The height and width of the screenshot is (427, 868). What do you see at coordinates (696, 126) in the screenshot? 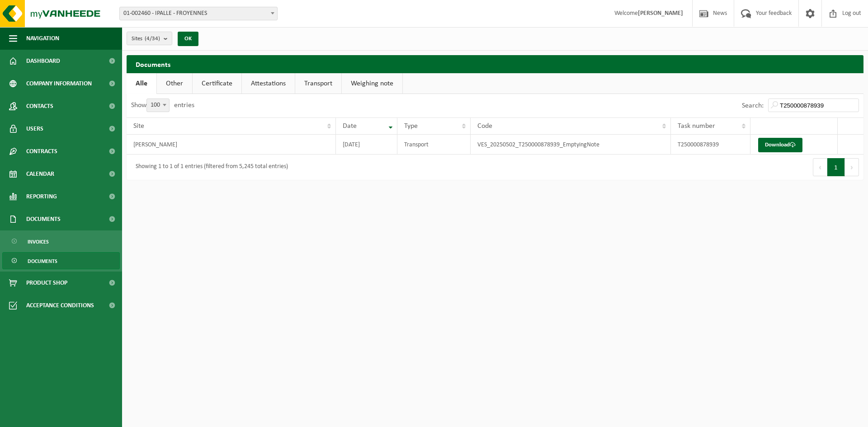
I see `span: Task number` at bounding box center [696, 126].